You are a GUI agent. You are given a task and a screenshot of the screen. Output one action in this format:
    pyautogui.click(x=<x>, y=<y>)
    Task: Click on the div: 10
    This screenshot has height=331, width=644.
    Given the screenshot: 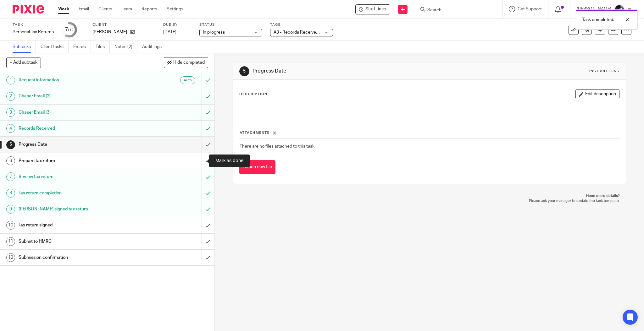 What is the action you would take?
    pyautogui.click(x=11, y=225)
    